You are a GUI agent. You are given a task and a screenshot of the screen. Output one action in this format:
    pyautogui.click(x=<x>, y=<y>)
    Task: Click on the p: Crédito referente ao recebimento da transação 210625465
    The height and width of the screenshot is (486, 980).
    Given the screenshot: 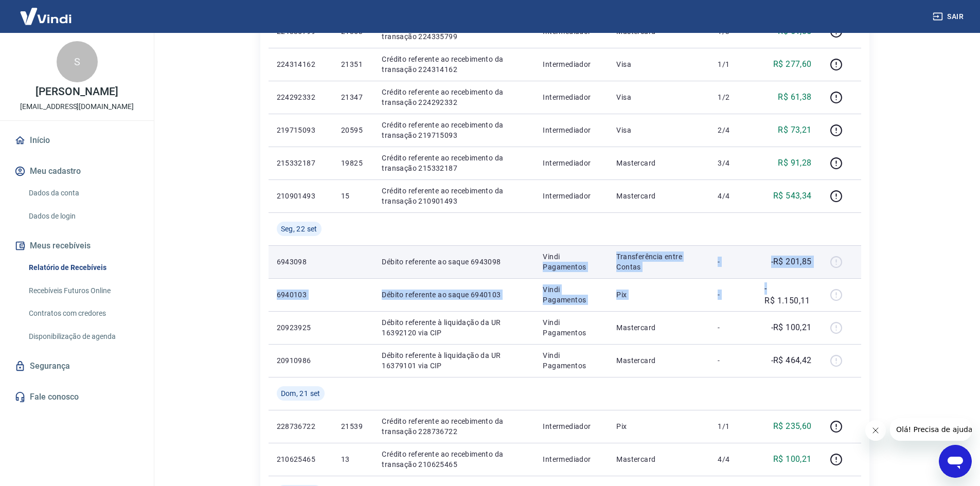 What is the action you would take?
    pyautogui.click(x=454, y=459)
    